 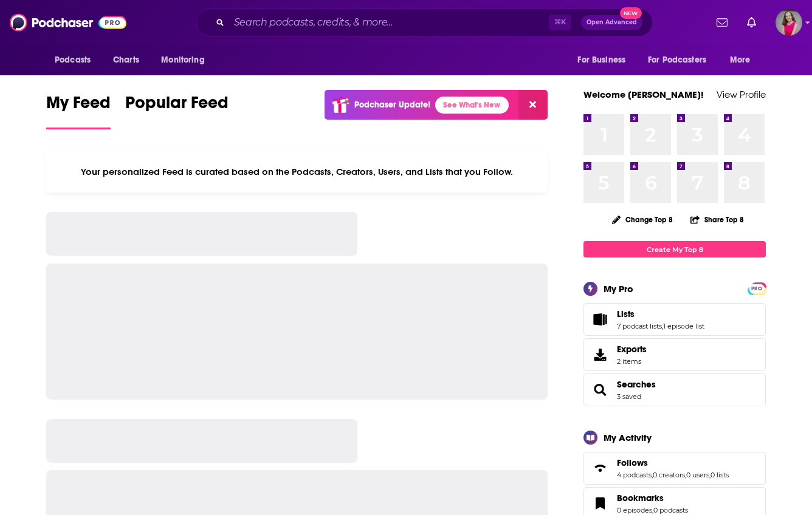 What do you see at coordinates (717, 219) in the screenshot?
I see `button: Share Top 8` at bounding box center [717, 219].